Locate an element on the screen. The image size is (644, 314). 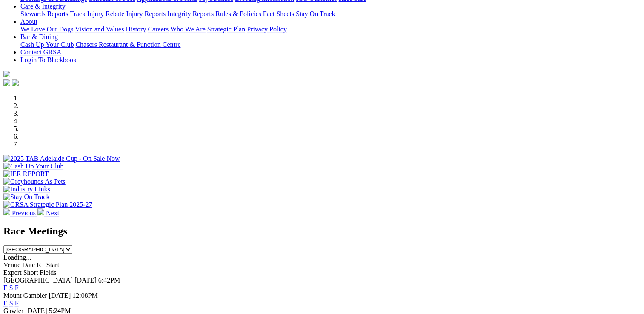
img: twitter.svg is located at coordinates (15, 82).